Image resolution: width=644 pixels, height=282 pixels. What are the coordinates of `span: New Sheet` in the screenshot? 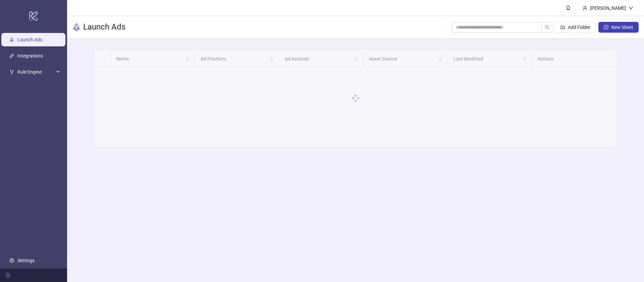 It's located at (622, 27).